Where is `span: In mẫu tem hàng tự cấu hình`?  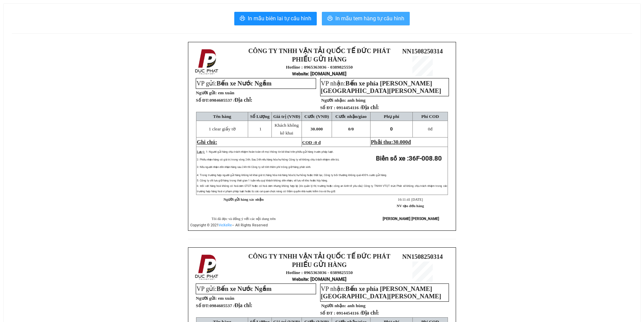
span: In mẫu tem hàng tự cấu hình is located at coordinates (370, 18).